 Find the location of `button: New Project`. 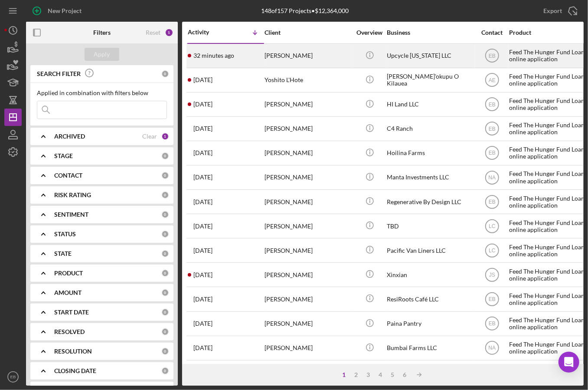

button: New Project is located at coordinates (59, 11).